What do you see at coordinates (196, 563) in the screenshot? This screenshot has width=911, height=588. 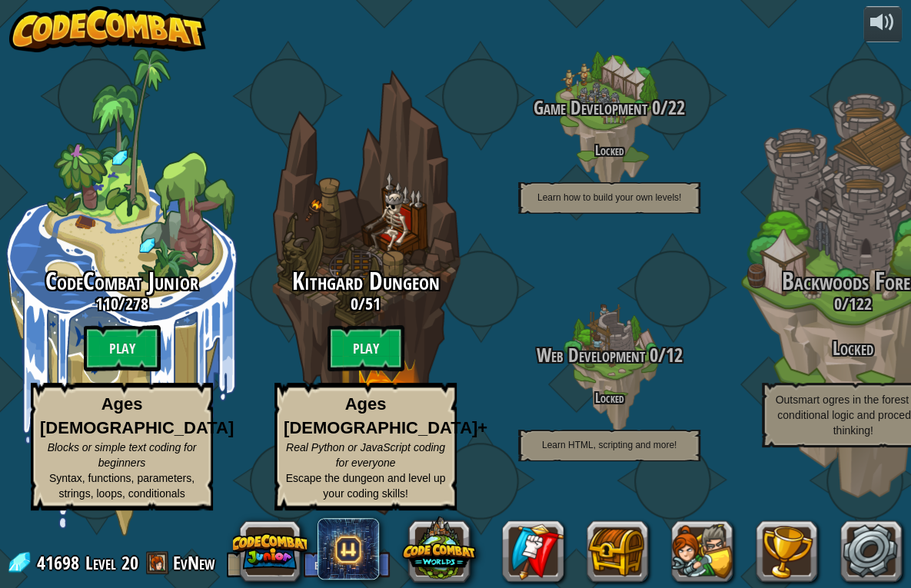 I see `a: EvNew` at bounding box center [196, 563].